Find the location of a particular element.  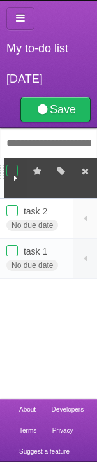

a: Developers is located at coordinates (67, 409).